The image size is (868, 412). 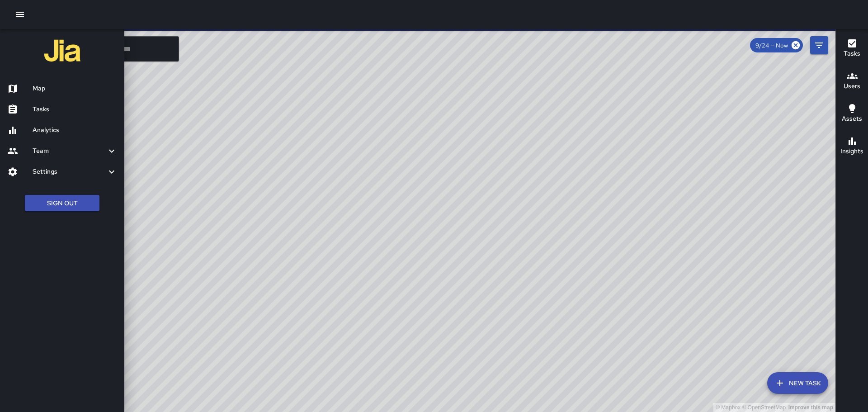 I want to click on img: jia-logo, so click(x=62, y=51).